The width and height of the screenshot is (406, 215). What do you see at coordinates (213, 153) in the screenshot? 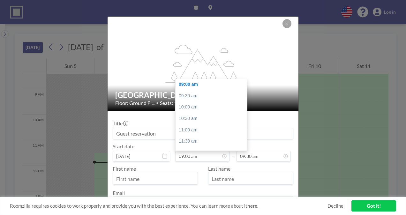
I see `div: 12:00 pm` at bounding box center [213, 153].